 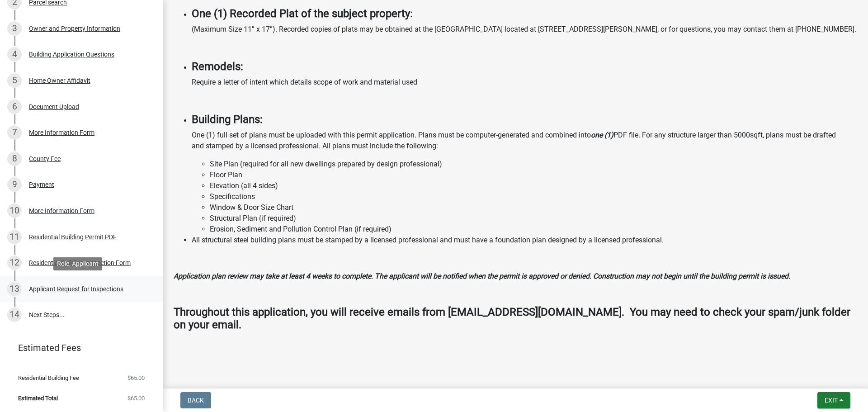 I want to click on li: Specifications, so click(x=533, y=197).